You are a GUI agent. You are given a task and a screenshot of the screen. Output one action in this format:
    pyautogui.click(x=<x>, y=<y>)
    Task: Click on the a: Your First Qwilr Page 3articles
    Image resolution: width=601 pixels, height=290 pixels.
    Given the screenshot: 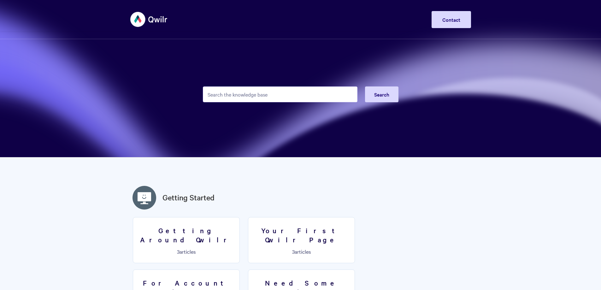 What is the action you would take?
    pyautogui.click(x=301, y=240)
    